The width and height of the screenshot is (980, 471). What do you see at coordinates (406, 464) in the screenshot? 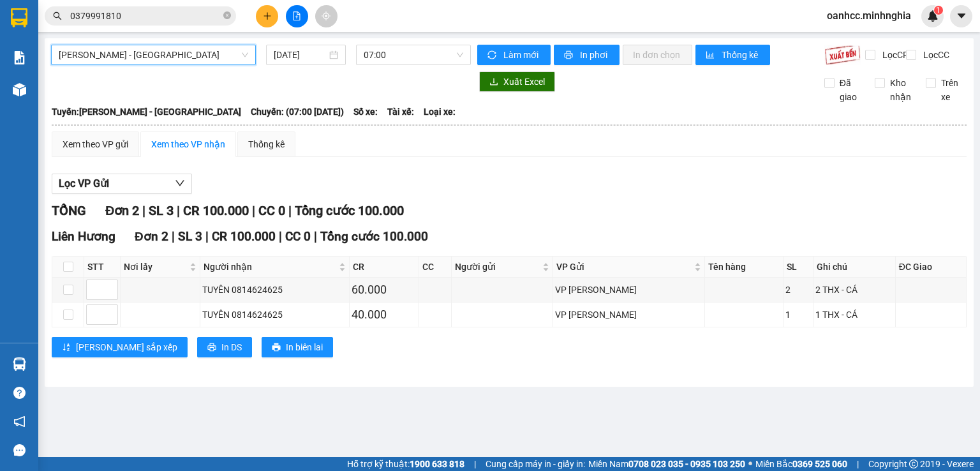
I see `span: Hỗ trợ kỹ thuật:` at bounding box center [406, 464].